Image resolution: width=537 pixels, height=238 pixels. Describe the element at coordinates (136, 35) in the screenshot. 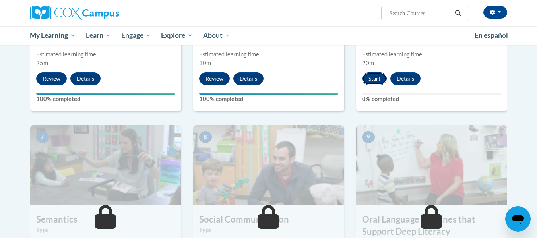

I see `span: Engage` at that location.